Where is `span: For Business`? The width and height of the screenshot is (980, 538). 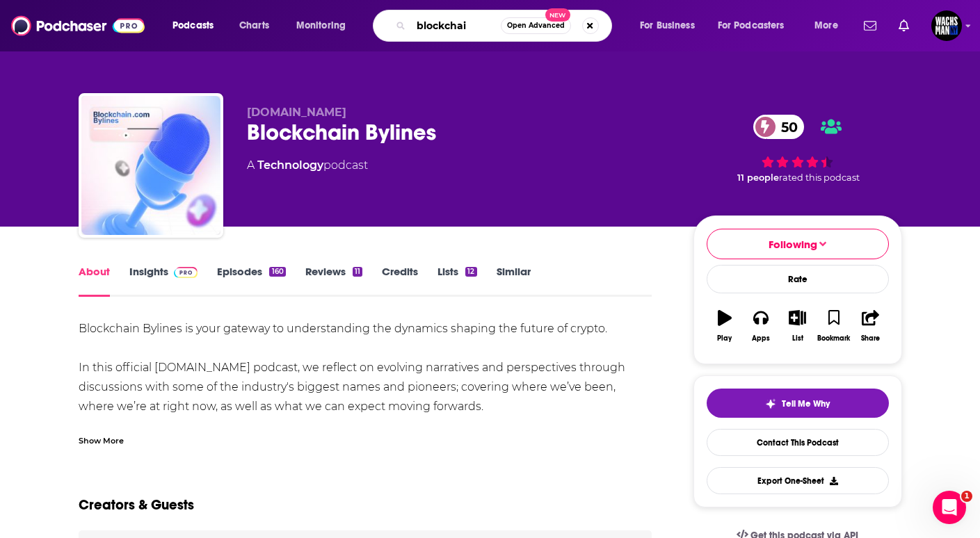 span: For Business is located at coordinates (667, 26).